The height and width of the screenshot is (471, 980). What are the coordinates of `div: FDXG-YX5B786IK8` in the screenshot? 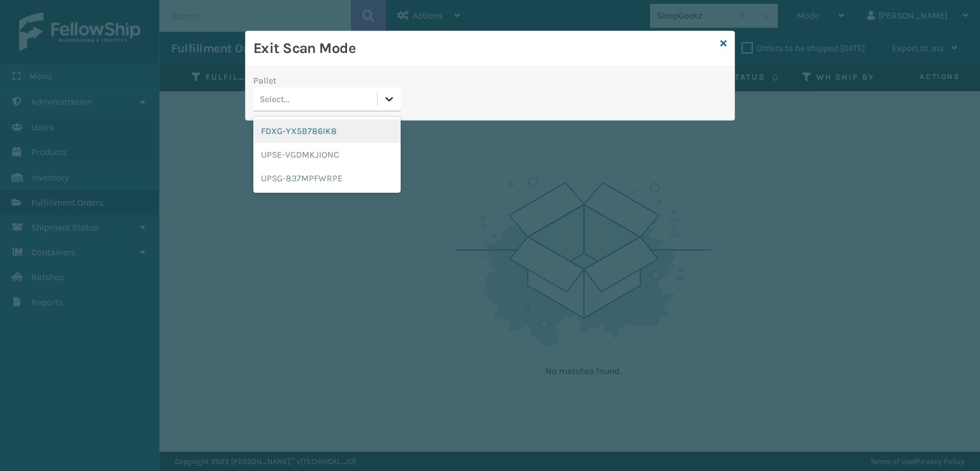 It's located at (327, 131).